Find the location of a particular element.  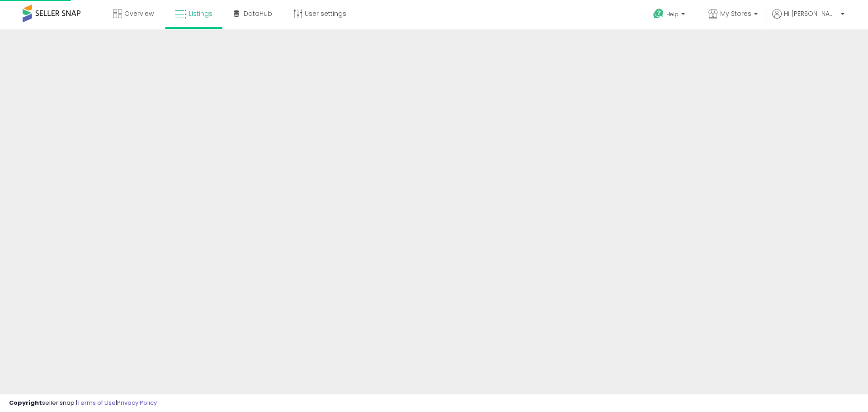

span: Overview is located at coordinates (139, 13).